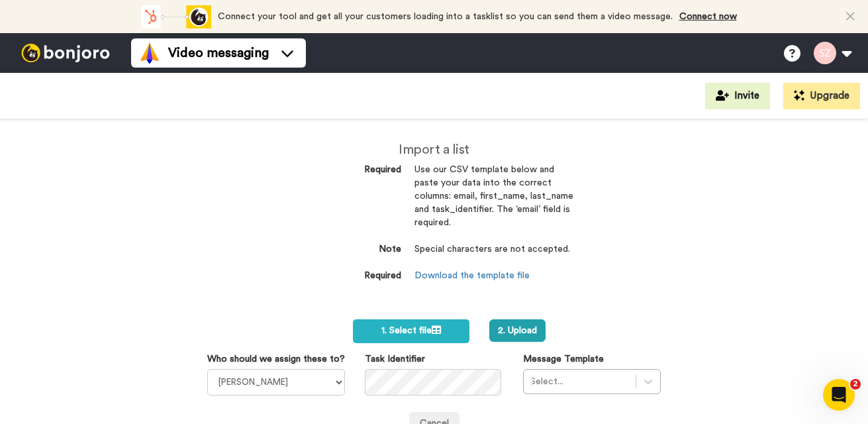  I want to click on span: 1. Select file, so click(411, 330).